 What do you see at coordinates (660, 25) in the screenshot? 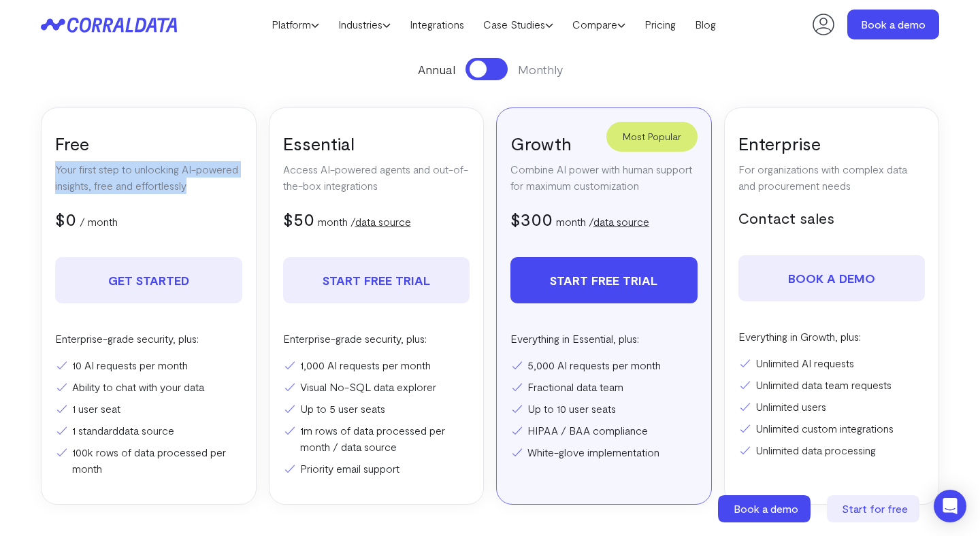
I see `a: Pricing` at bounding box center [660, 25].